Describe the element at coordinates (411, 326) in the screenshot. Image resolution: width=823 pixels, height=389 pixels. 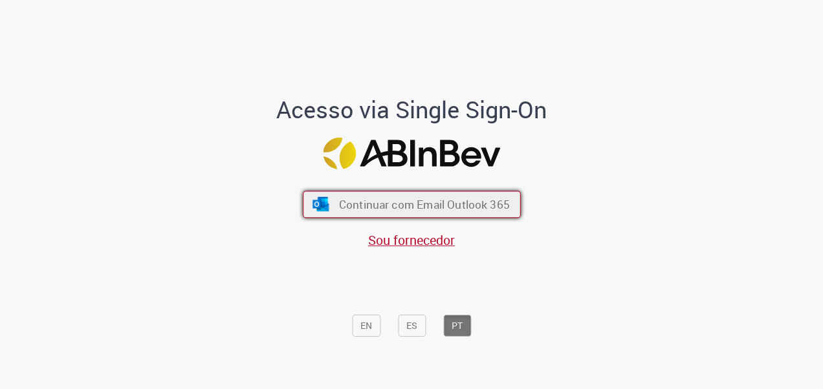
I see `button: ES` at that location.